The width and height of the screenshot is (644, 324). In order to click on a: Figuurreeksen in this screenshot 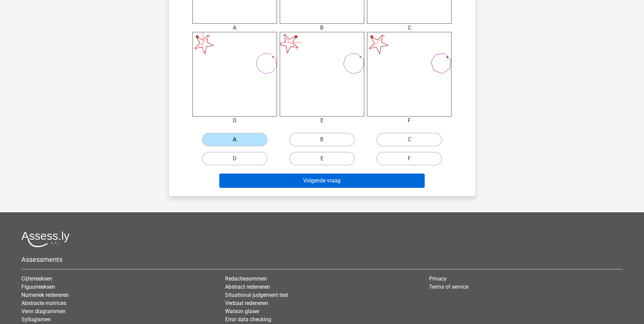, I will do `click(38, 287)`.